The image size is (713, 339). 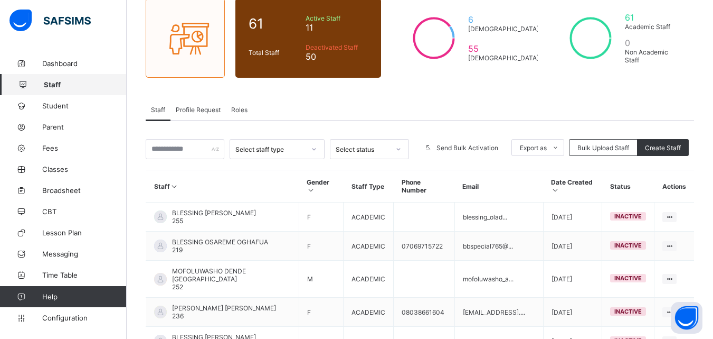 What do you see at coordinates (369, 186) in the screenshot?
I see `th: Staff Type` at bounding box center [369, 186].